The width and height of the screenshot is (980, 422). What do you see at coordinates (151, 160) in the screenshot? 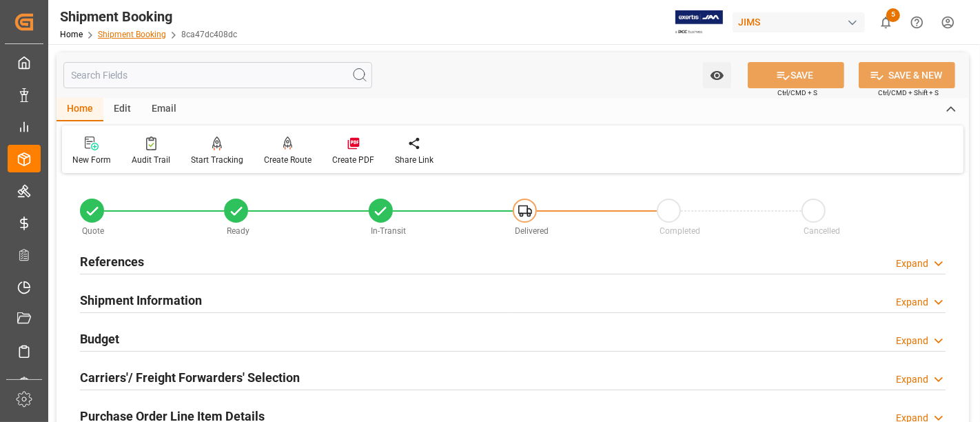
I see `div: Audit Trail` at bounding box center [151, 160].